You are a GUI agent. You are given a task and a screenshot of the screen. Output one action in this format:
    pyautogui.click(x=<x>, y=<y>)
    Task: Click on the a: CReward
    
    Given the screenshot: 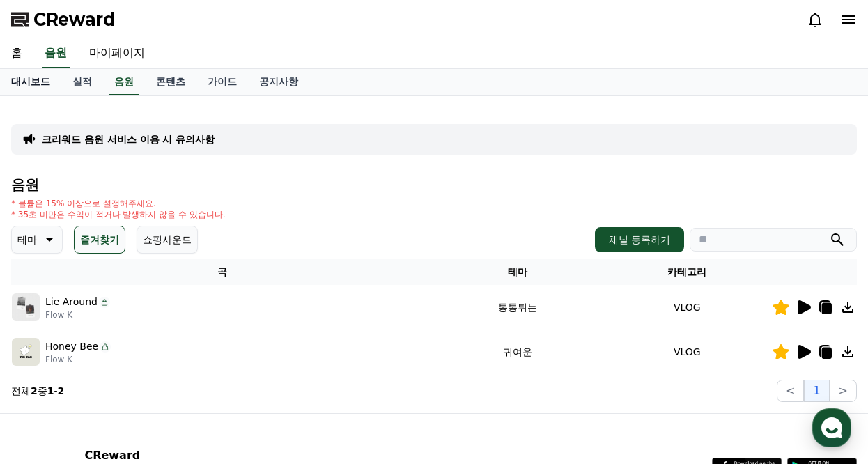 What is the action you would take?
    pyautogui.click(x=63, y=20)
    